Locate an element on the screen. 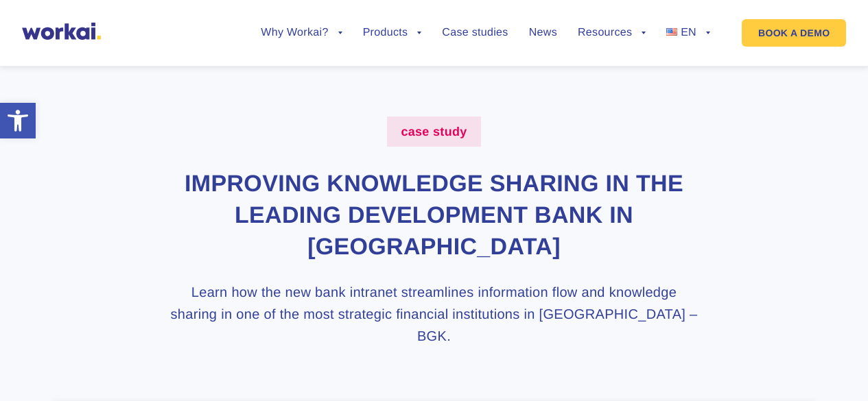 The height and width of the screenshot is (401, 868). a: Products is located at coordinates (392, 33).